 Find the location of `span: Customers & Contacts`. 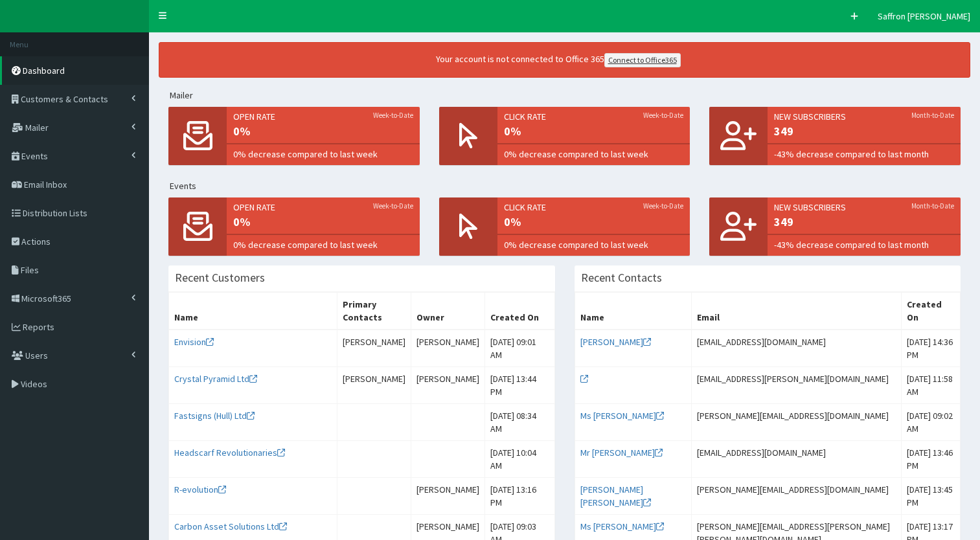

span: Customers & Contacts is located at coordinates (64, 99).